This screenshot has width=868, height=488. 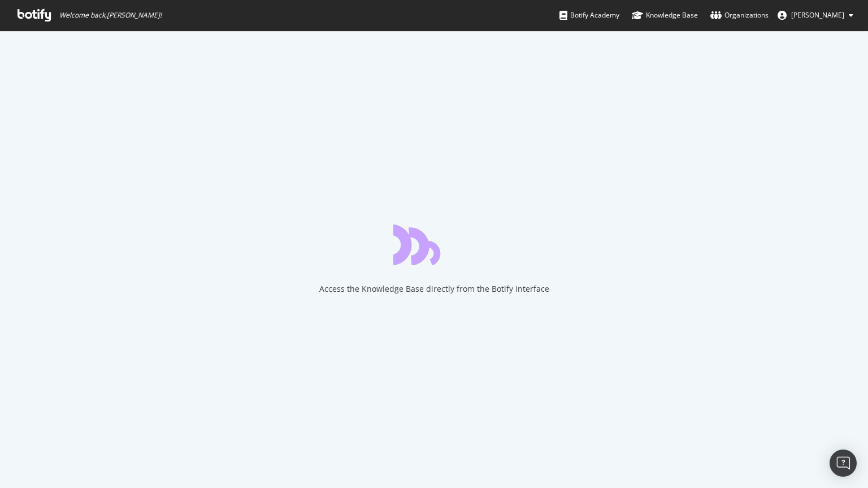 What do you see at coordinates (434, 289) in the screenshot?
I see `div: Access the Knowledge Base directly from the Botify interface` at bounding box center [434, 289].